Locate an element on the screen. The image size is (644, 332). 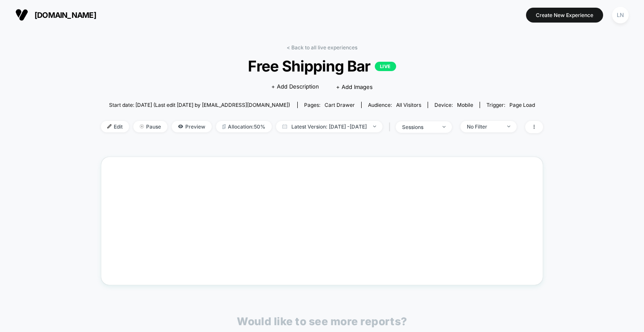
div: Audience: is located at coordinates (394, 105).